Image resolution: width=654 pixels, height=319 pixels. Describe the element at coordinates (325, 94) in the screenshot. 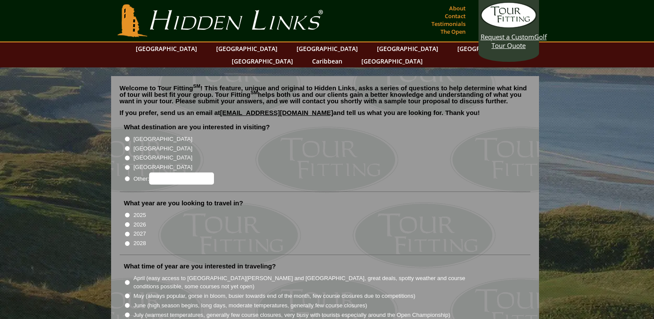

I see `p: Welcome to Tour Fitting ! This feature, unique and original to Hidden Links, asks a series of que...` at that location.